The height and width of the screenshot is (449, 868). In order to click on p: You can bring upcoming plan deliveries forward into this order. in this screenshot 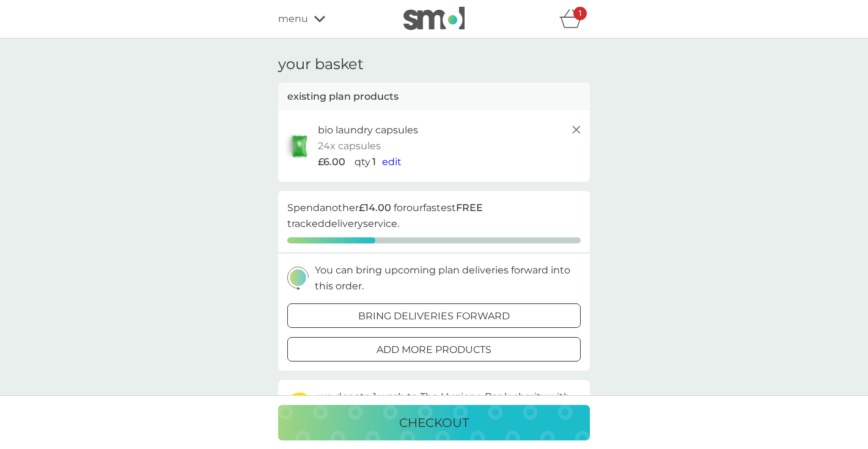, I will do `click(447, 278)`.